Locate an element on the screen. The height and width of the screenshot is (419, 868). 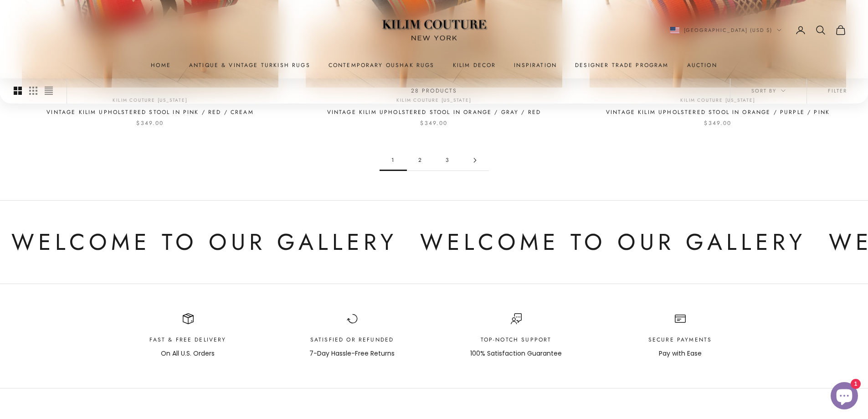
p: 28 products is located at coordinates (434, 91).